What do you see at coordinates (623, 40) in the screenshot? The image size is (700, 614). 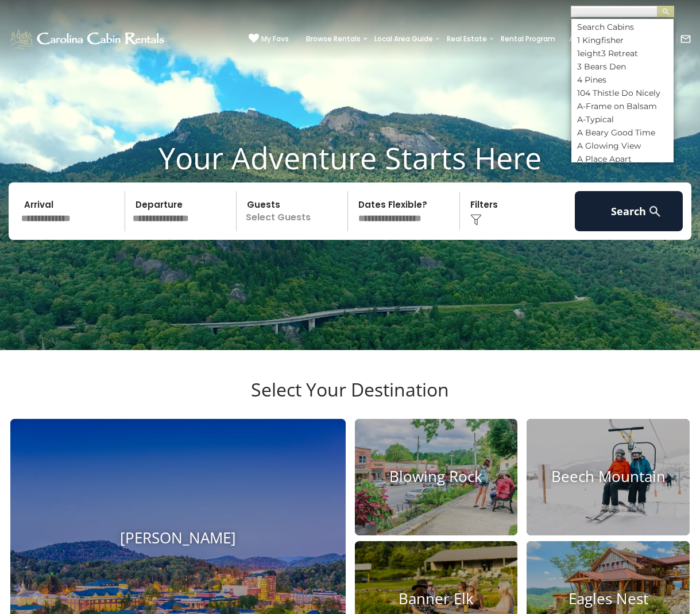 I see `li: 1 Kingfisher` at bounding box center [623, 40].